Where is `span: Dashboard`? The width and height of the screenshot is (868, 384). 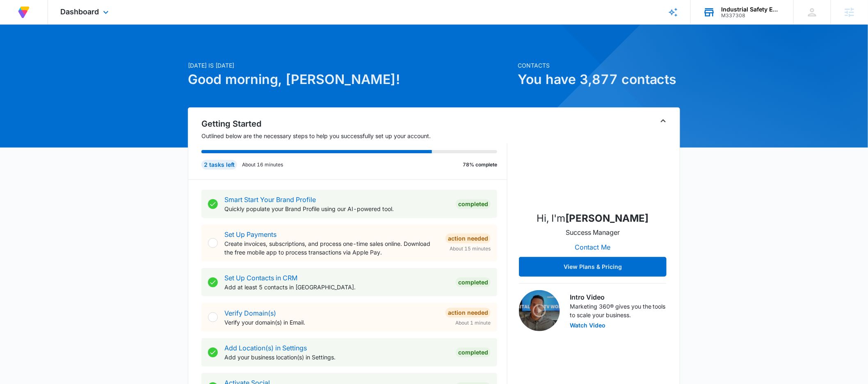 span: Dashboard is located at coordinates (80, 12).